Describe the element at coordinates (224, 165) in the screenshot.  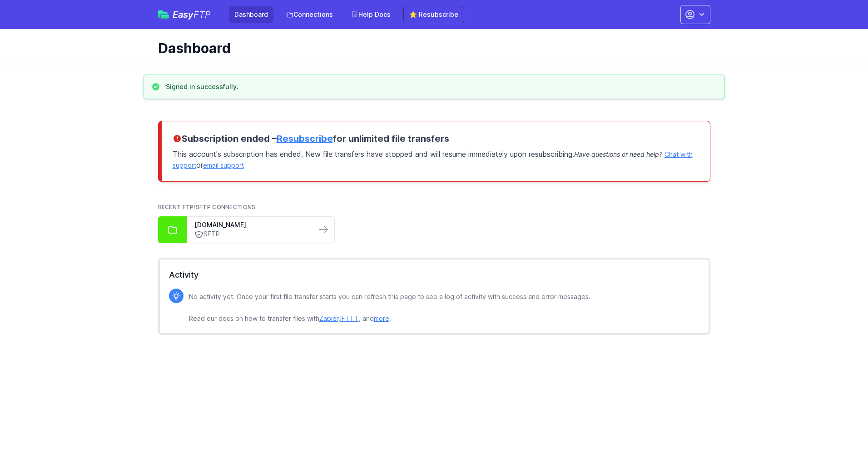
I see `a: email support` at that location.